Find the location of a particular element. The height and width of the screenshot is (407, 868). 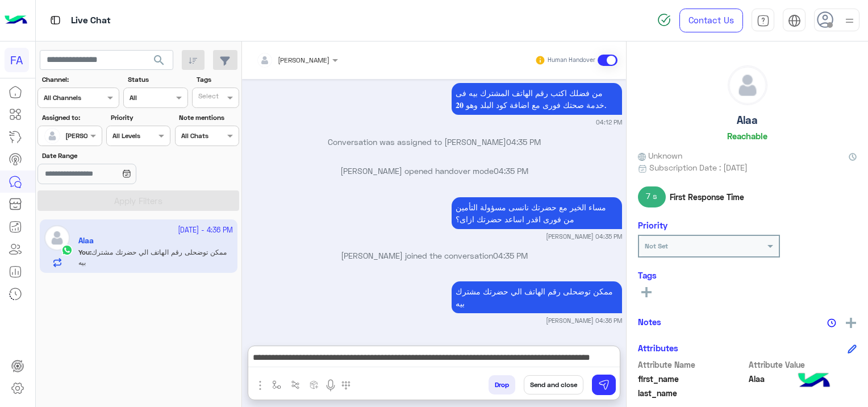

img: make a call is located at coordinates (346, 386).